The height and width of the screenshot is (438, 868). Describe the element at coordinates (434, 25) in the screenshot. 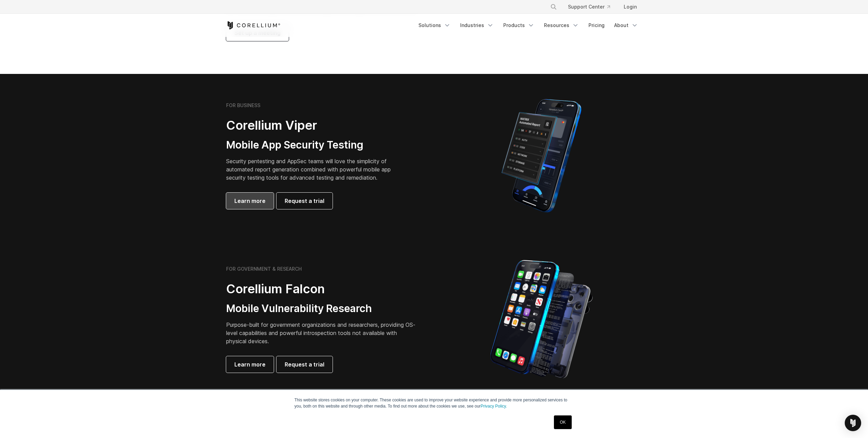

I see `a: Solutions` at that location.